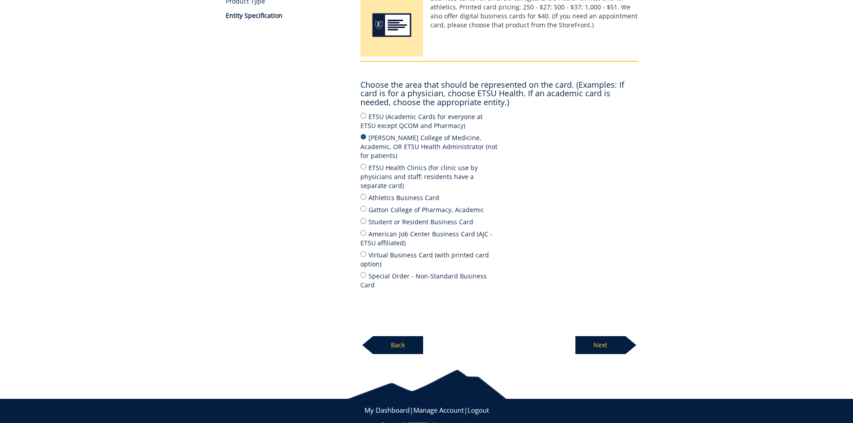  Describe the element at coordinates (363, 233) in the screenshot. I see `input: American Job Center Business Card (AJC - ETSU affiliated)` at that location.